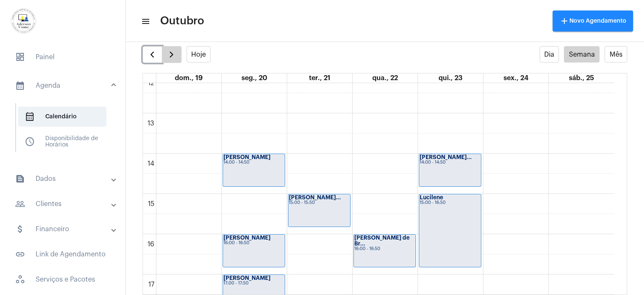 The image size is (644, 295). Describe the element at coordinates (65, 131) in the screenshot. I see `div: sidenav iconAgenda` at that location.